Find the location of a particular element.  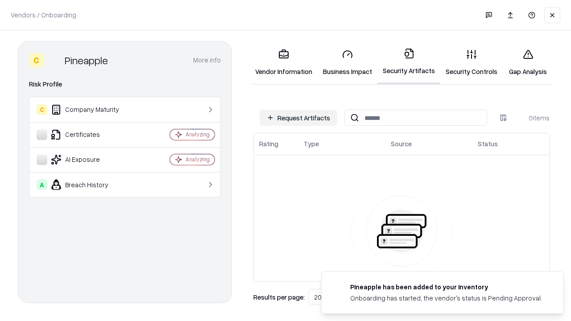

div: Breach History is located at coordinates (90, 185).